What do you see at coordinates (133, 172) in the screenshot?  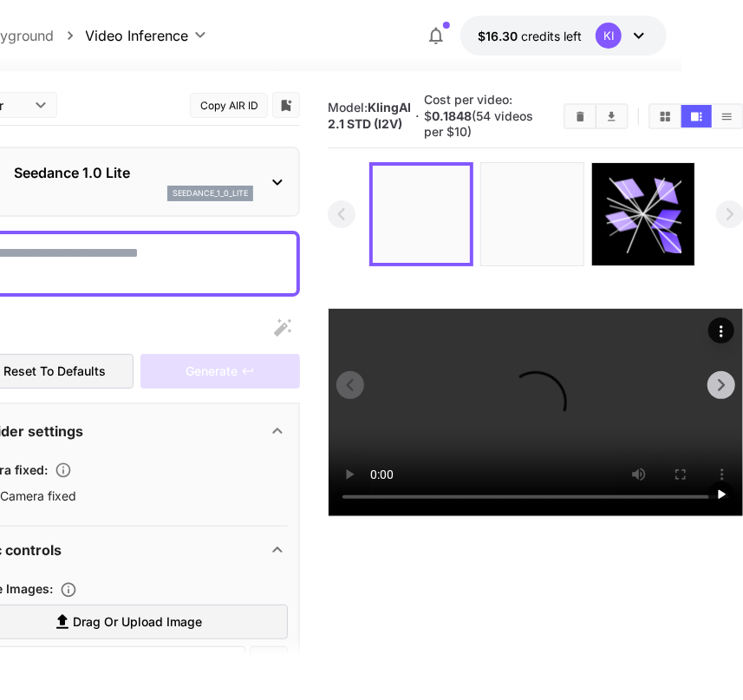 I see `p: Seedance 1.0 Lite` at bounding box center [133, 172].